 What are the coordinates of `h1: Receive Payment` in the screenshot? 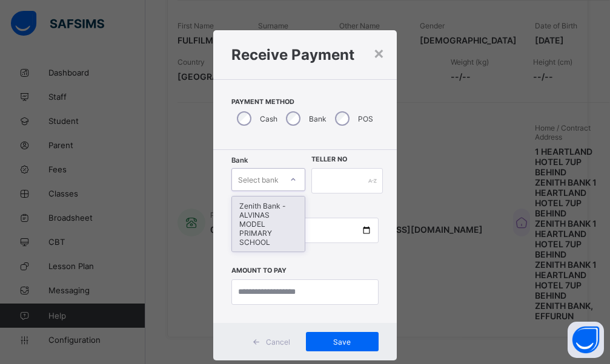 It's located at (305, 54).